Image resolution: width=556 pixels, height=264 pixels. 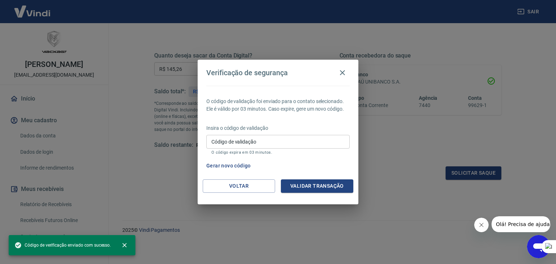 I want to click on button: Validar transação, so click(x=317, y=186).